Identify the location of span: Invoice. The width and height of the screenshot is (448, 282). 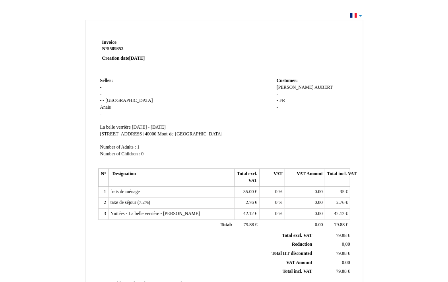
(109, 42).